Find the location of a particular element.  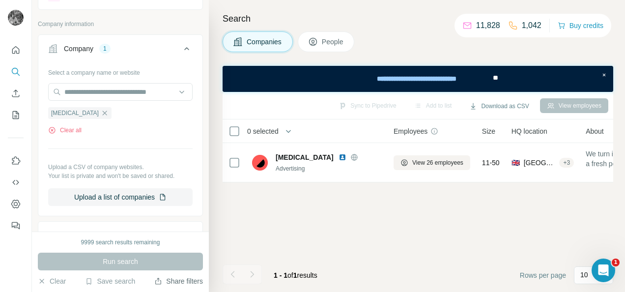

button: Enrich CSV is located at coordinates (16, 93).